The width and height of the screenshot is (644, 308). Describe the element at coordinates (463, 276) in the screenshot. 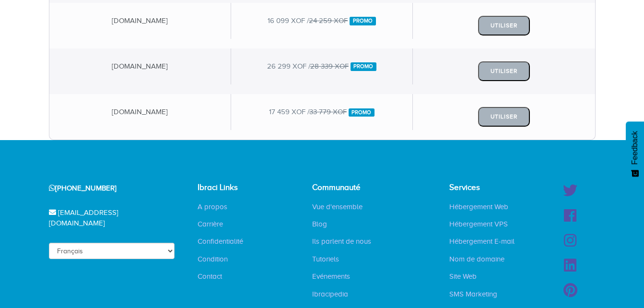

I see `a: Site Web` at that location.